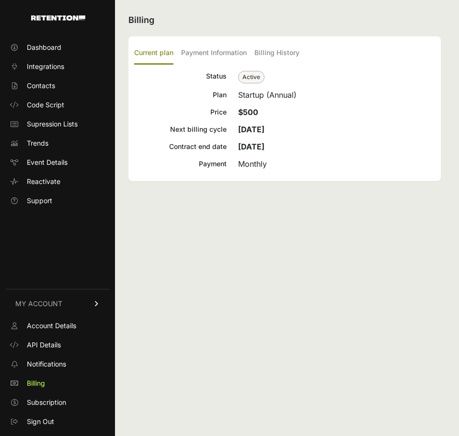 This screenshot has height=436, width=459. I want to click on img: Retention.com, so click(58, 18).